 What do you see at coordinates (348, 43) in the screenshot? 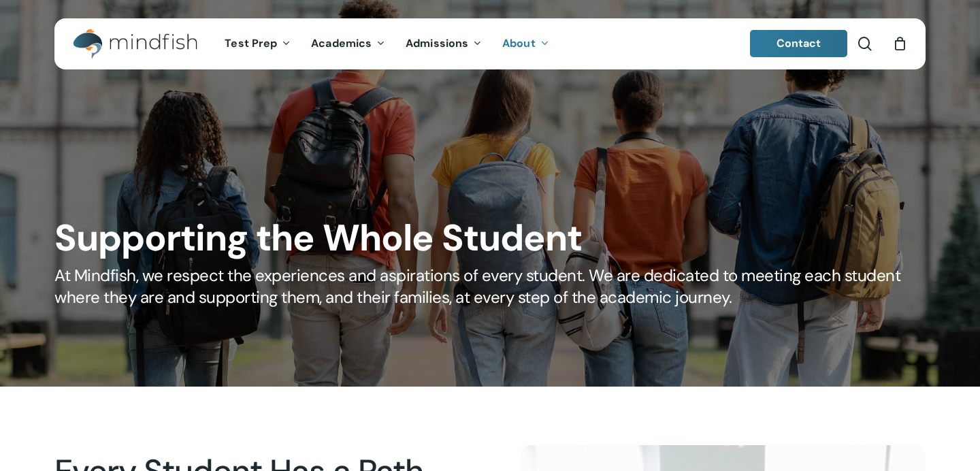
I see `a: Academics` at bounding box center [348, 43].